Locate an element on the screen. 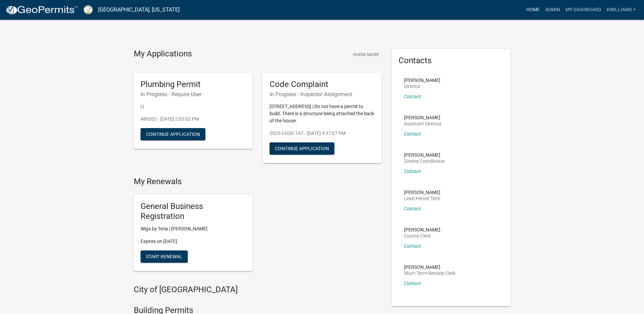 The height and width of the screenshot is (314, 644). p: County Clerk is located at coordinates (422, 236).